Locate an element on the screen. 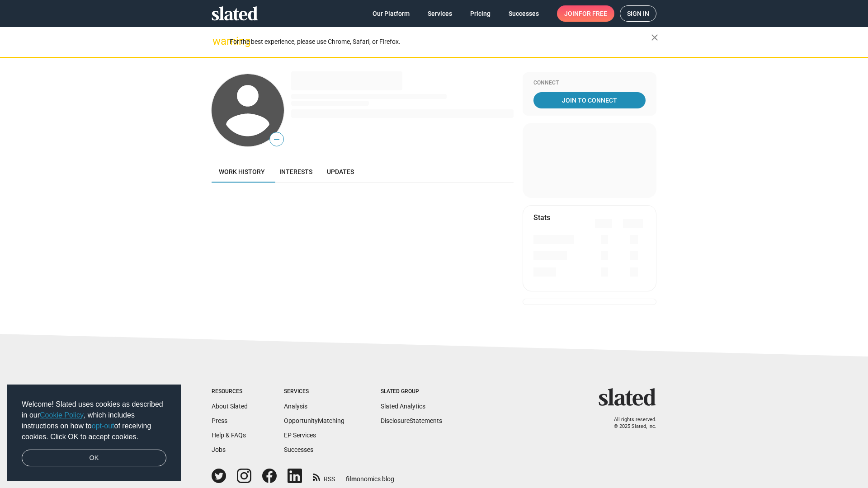 Image resolution: width=868 pixels, height=488 pixels. a: About Slated is located at coordinates (229, 407).